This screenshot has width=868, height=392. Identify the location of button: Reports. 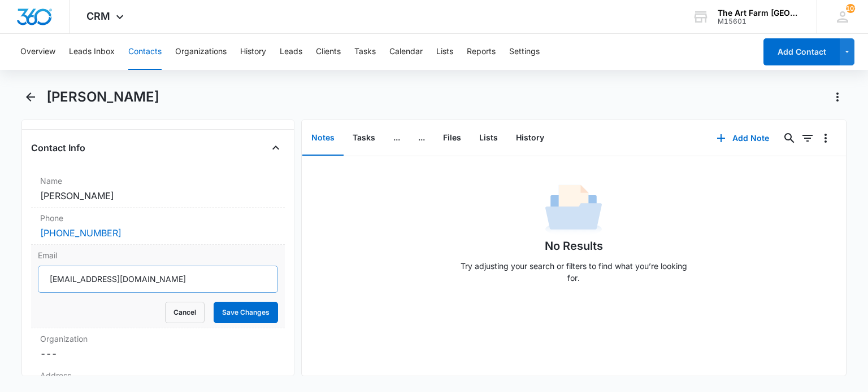
(481, 52).